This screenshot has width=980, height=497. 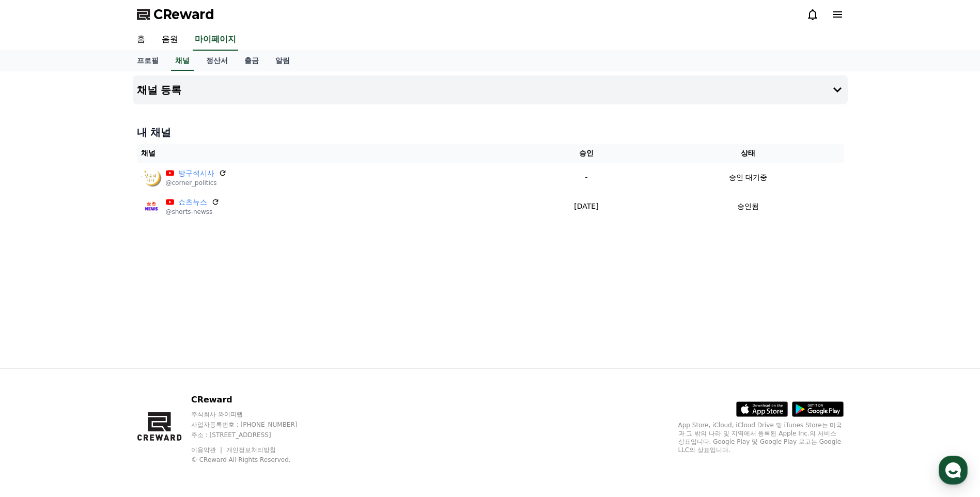 What do you see at coordinates (761, 438) in the screenshot?
I see `p: App Store, iCloud, iCloud Drive 및 iTunes Store는 미국과 그 밖의 나라 및 지역에서 등록된 Apple Inc.의 서비스 상표입니다. Goo...` at bounding box center [761, 438].